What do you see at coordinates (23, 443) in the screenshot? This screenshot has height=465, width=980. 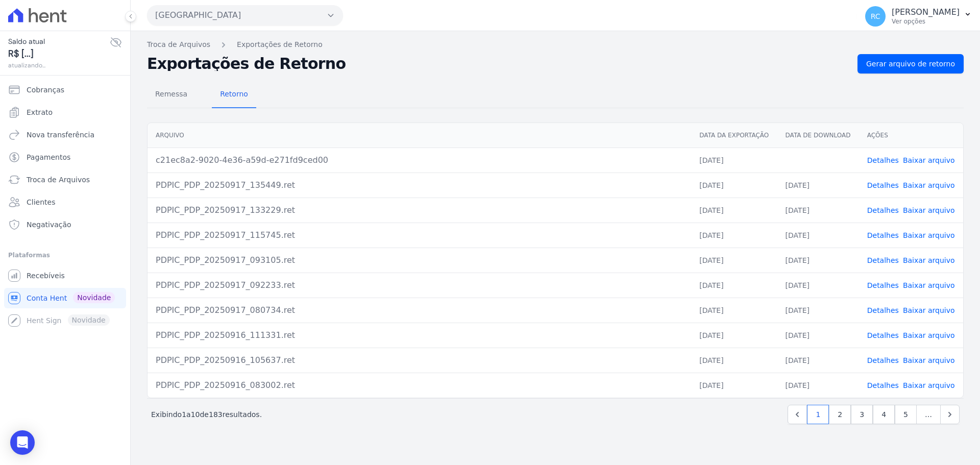 I see `div: Open Intercom Messenger` at bounding box center [23, 443].